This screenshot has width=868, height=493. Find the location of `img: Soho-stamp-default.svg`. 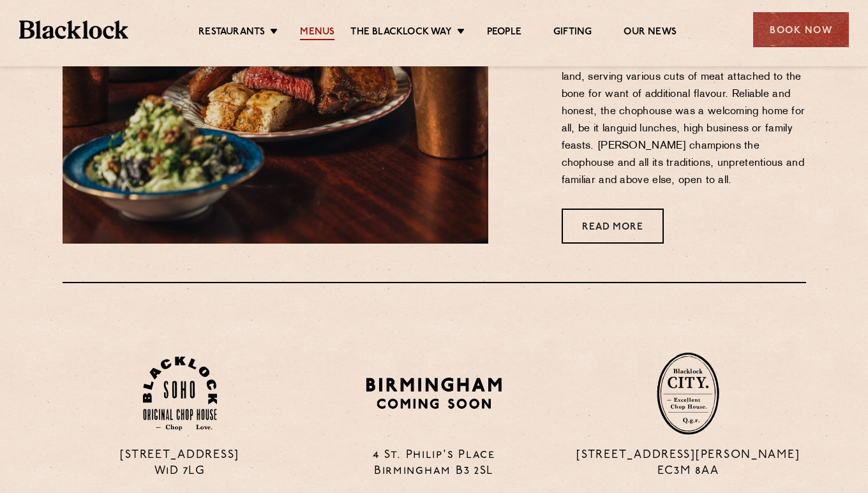

img: Soho-stamp-default.svg is located at coordinates (180, 394).